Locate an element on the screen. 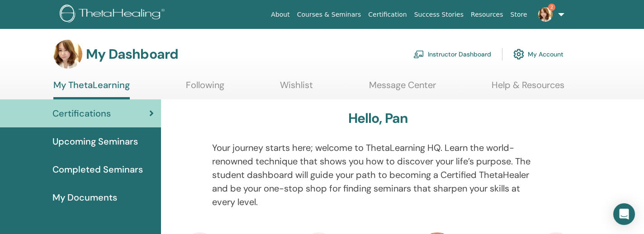  a: Message Center is located at coordinates (403, 88).